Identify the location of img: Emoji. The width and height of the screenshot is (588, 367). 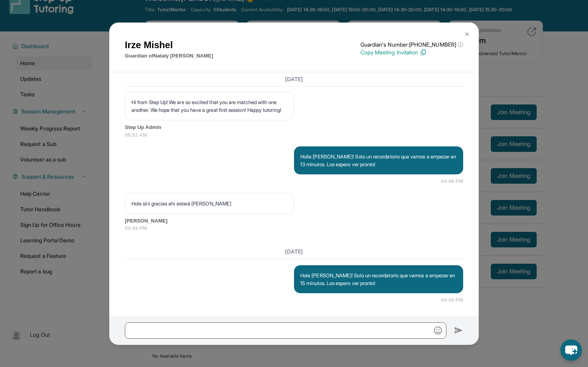
(438, 331).